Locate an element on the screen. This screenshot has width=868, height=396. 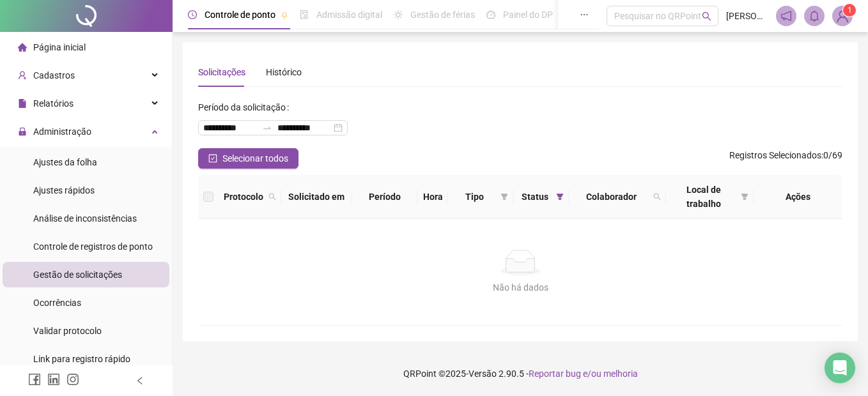
span: swap-right is located at coordinates (267, 127).